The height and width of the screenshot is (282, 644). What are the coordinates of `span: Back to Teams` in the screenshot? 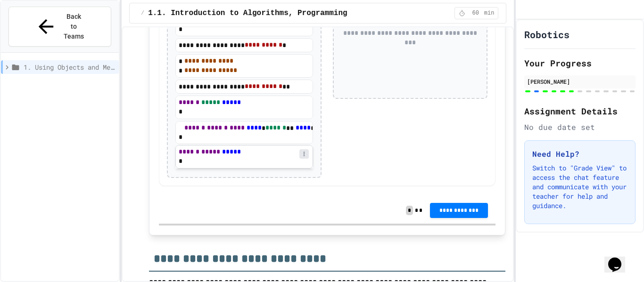 It's located at (74, 26).